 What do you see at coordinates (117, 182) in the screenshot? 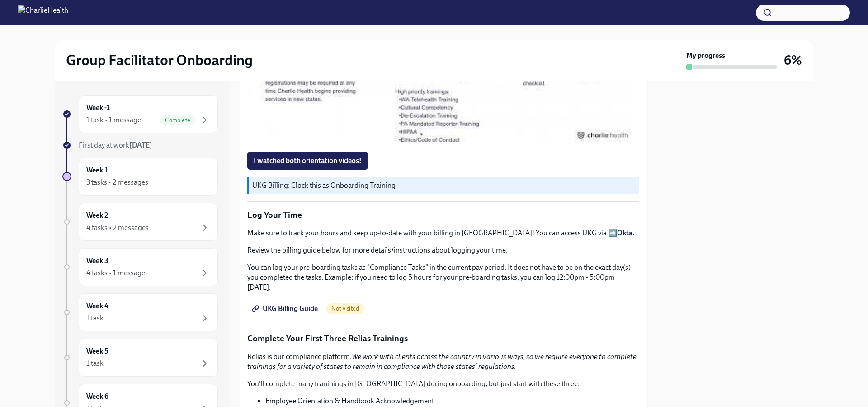
I see `div: 3 tasks • 2 messages` at bounding box center [117, 182].